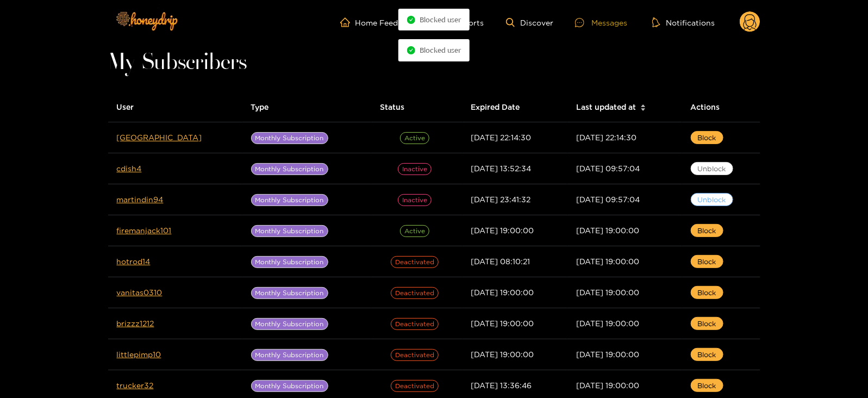 The height and width of the screenshot is (398, 868). What do you see at coordinates (529, 23) in the screenshot?
I see `a: Discover` at bounding box center [529, 23].